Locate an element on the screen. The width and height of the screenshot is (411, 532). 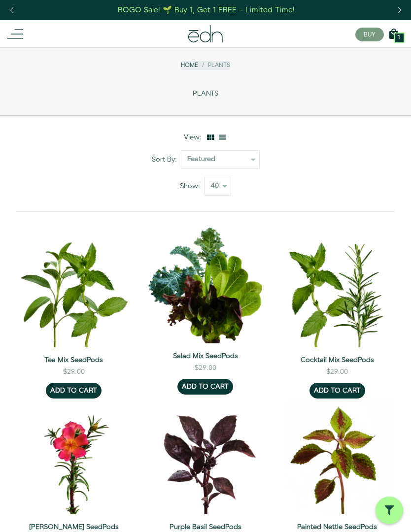
a: Painted Nettle SeedPods is located at coordinates (337, 528).